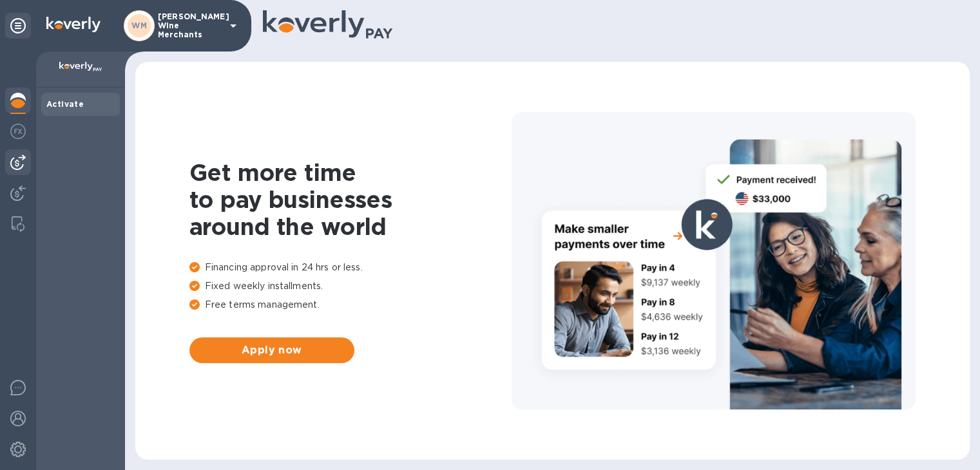  Describe the element at coordinates (18, 131) in the screenshot. I see `img: Foreign exchange` at that location.